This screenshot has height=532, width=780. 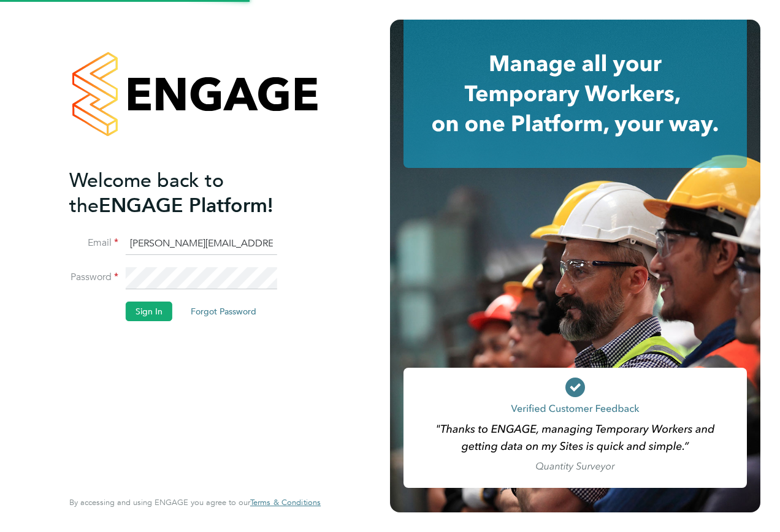 I want to click on button: Forgot Password, so click(x=223, y=311).